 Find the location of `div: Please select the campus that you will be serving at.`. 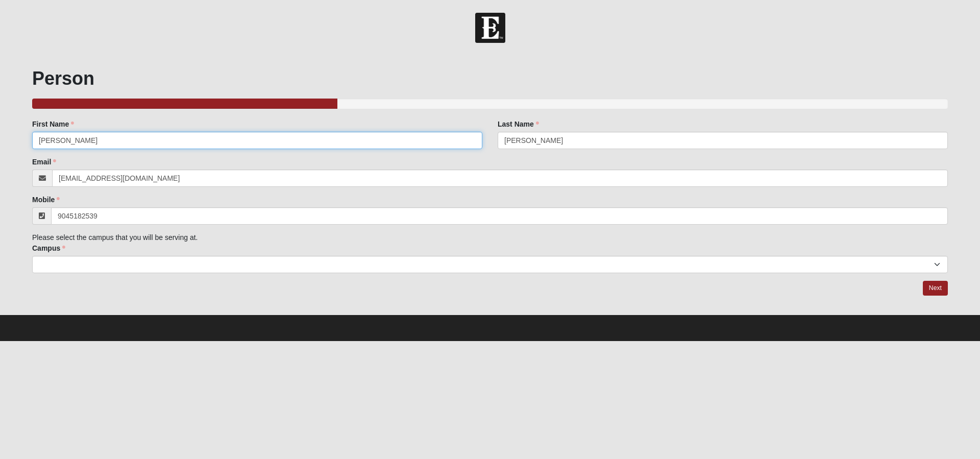

div: Please select the campus that you will be serving at. is located at coordinates (490, 196).